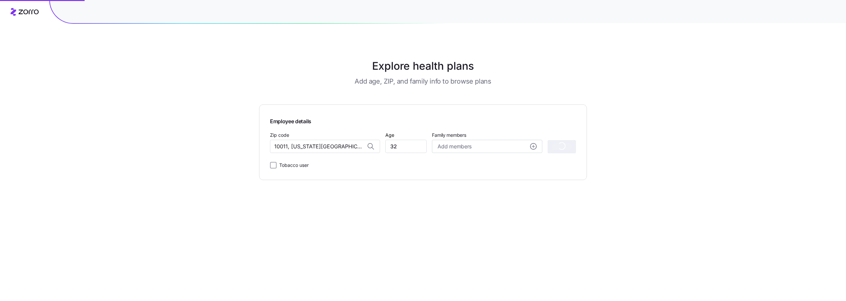 This screenshot has height=301, width=846. Describe the element at coordinates (290, 120) in the screenshot. I see `span: Employee details` at that location.